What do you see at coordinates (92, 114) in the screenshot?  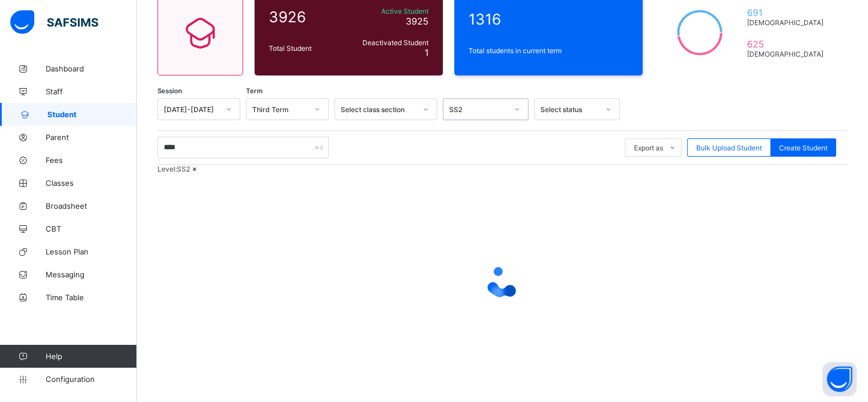 I see `span: Student` at bounding box center [92, 114].